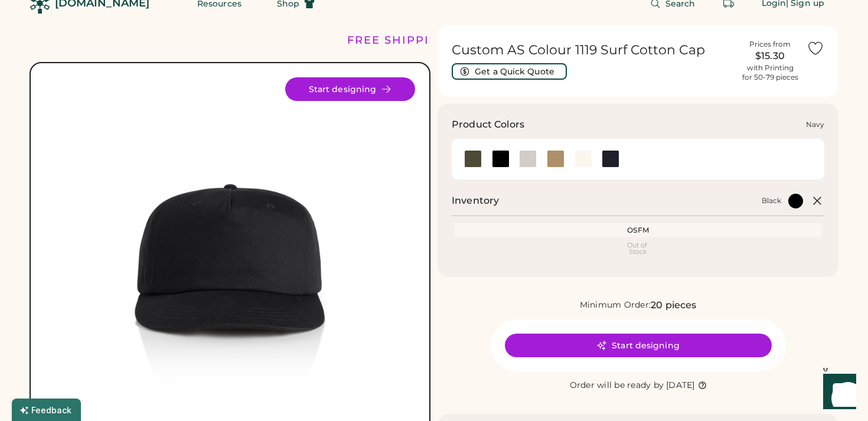 This screenshot has width=868, height=421. What do you see at coordinates (770, 73) in the screenshot?
I see `div: with Printing for 50-79 pieces` at bounding box center [770, 73].